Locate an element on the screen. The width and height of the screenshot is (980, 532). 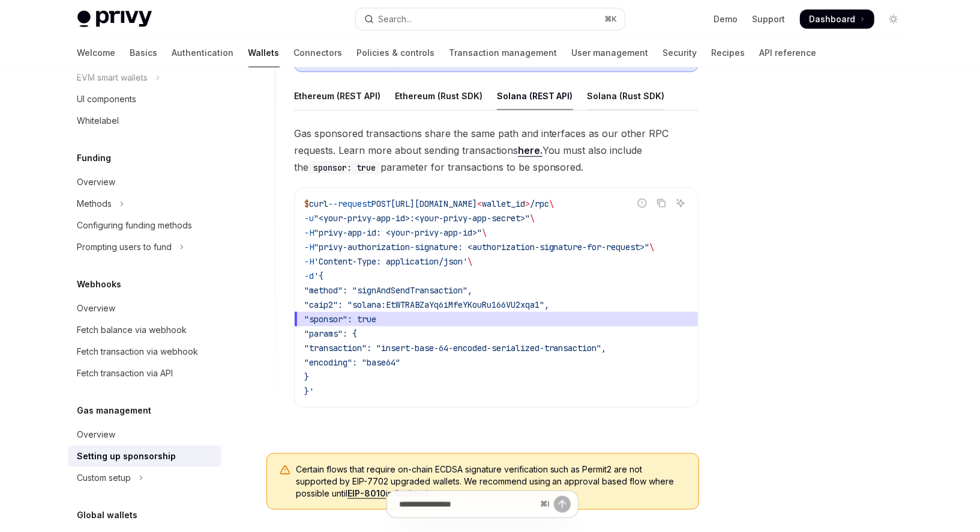
button: Toggle Custom setup section is located at coordinates (145, 478).